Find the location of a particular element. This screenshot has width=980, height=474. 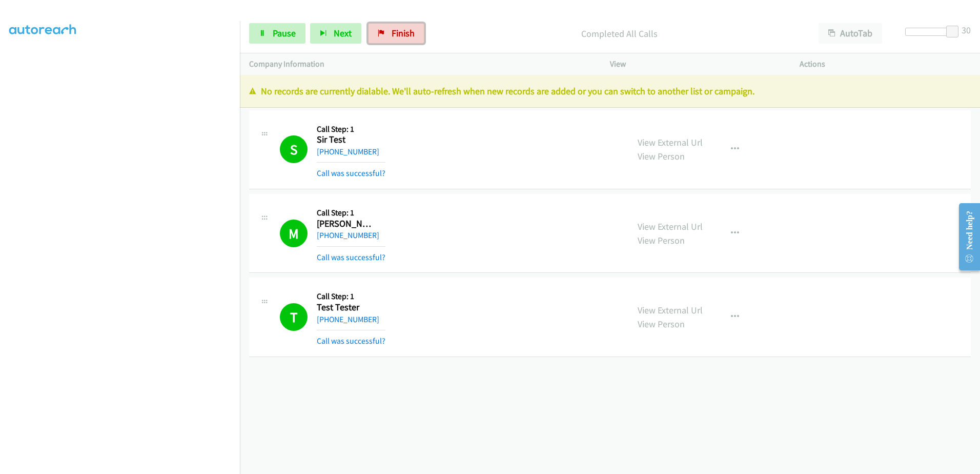

button: Next is located at coordinates (336, 33).